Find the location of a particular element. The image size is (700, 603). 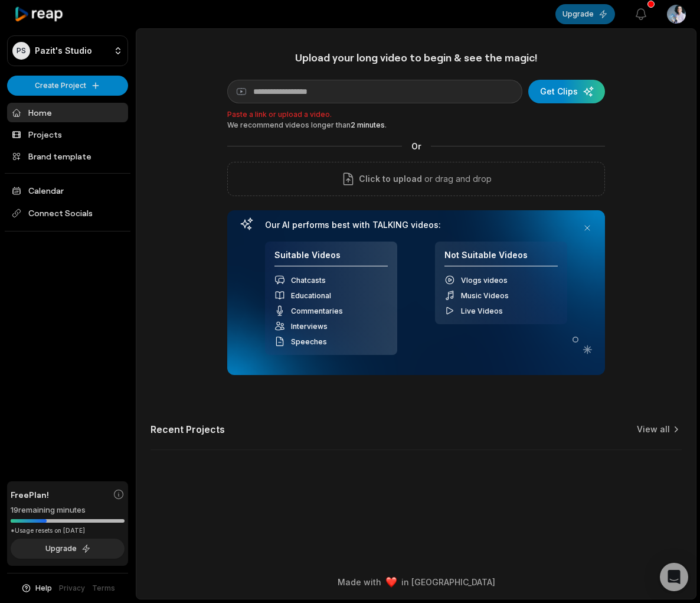

span: Speeches is located at coordinates (309, 341).